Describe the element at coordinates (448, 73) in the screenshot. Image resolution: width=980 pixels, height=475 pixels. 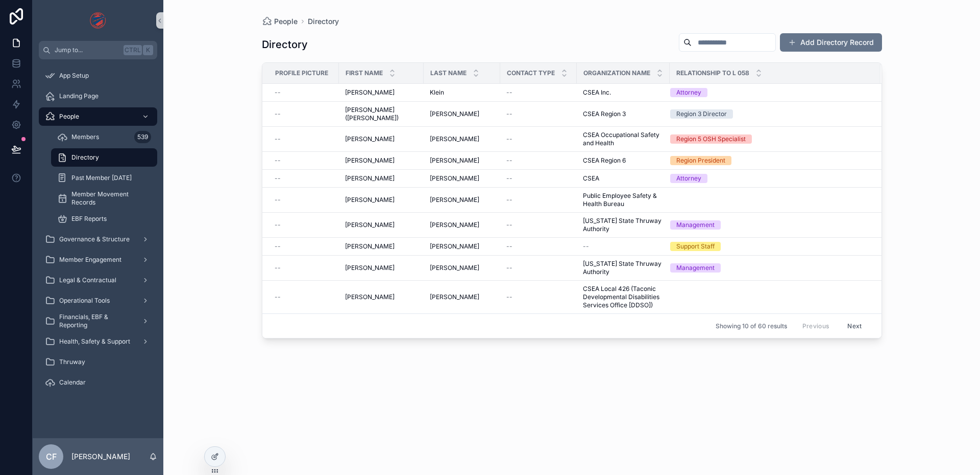
I see `span: Last Name` at that location.